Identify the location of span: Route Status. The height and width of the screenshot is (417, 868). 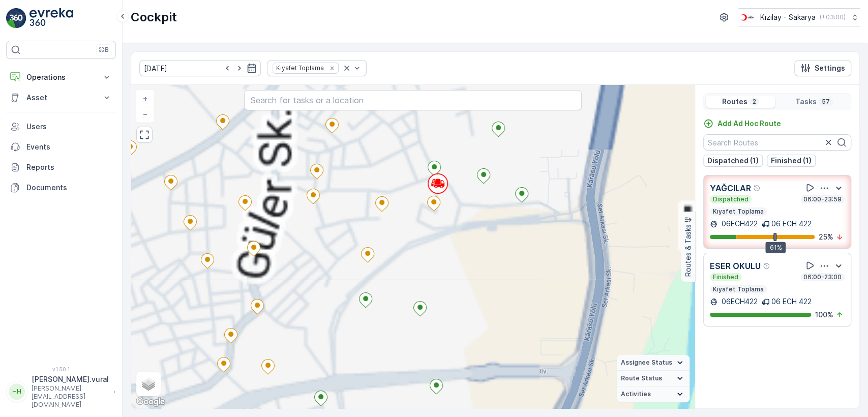
(641, 378).